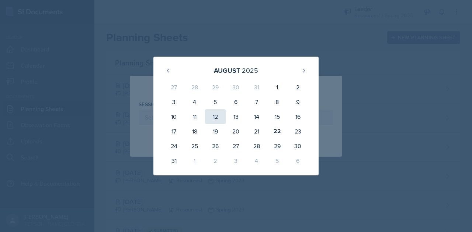 The image size is (472, 232). What do you see at coordinates (298, 132) in the screenshot?
I see `div: 23` at bounding box center [298, 132].